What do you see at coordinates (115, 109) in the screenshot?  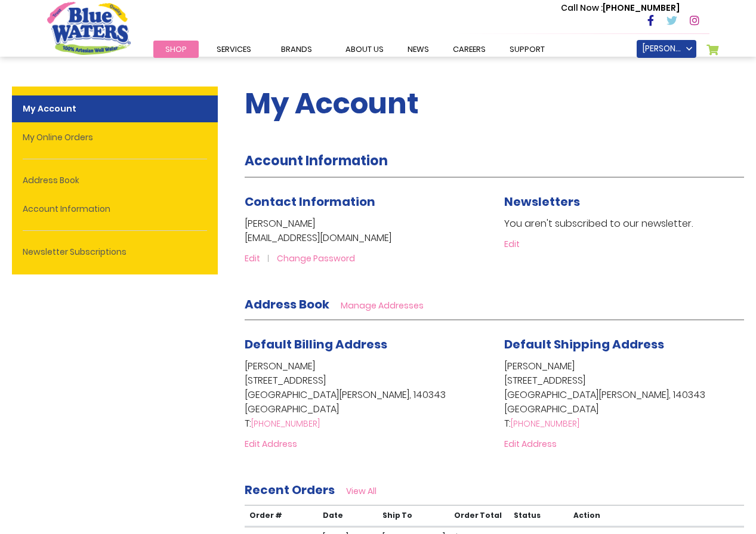 I see `strong: My Account` at bounding box center [115, 109].